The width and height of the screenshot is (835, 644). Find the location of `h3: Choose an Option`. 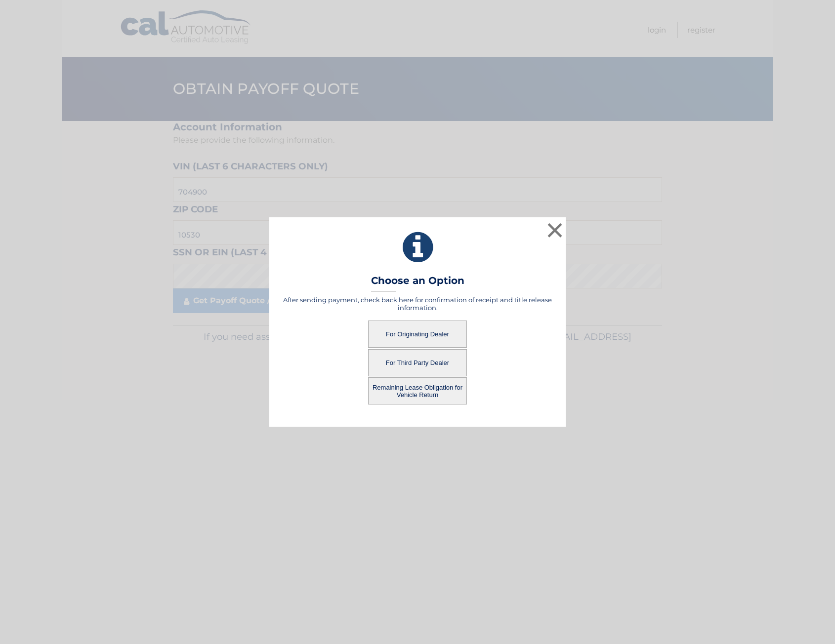

h3: Choose an Option is located at coordinates (418, 283).